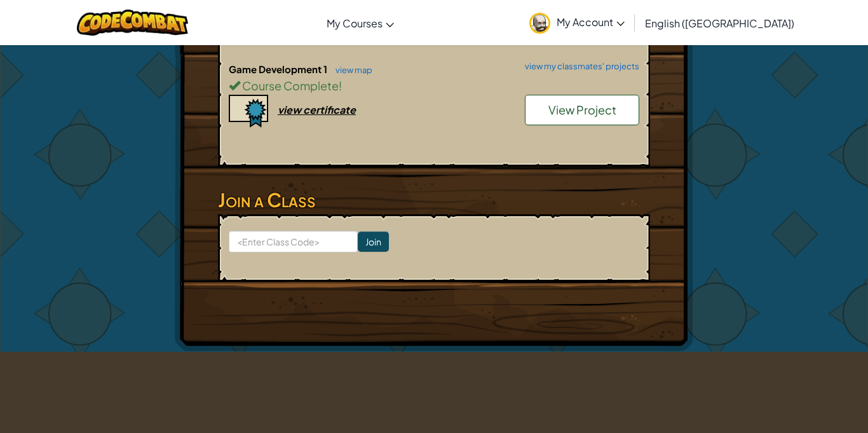 This screenshot has width=868, height=433. Describe the element at coordinates (293, 242) in the screenshot. I see `input: <Enter Class Code>` at that location.